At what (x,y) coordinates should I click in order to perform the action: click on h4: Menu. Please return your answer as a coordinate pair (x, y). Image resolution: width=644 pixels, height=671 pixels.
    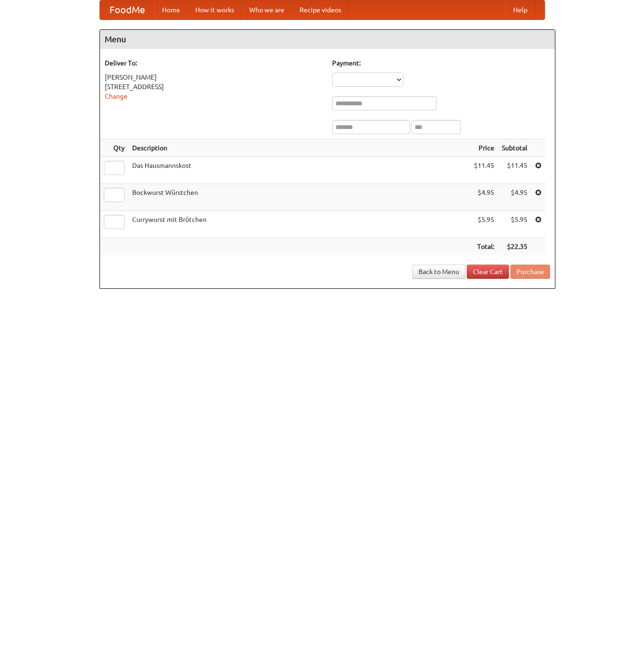
    Looking at the image, I should click on (328, 40).